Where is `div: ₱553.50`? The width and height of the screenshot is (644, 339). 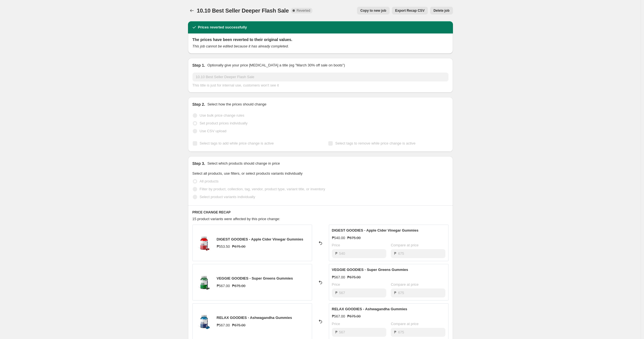
div: ₱553.50 is located at coordinates (223, 246).